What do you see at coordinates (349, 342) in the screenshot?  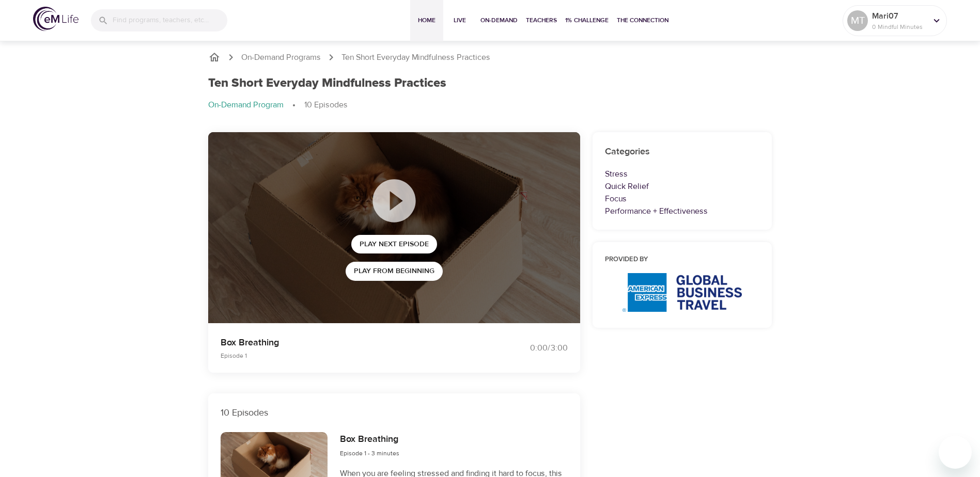 I see `p: Box Breathing` at bounding box center [349, 342].